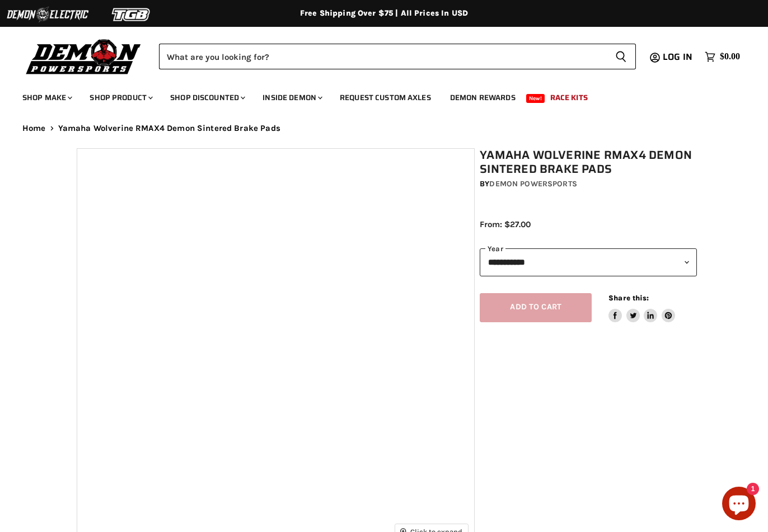 The height and width of the screenshot is (532, 768). What do you see at coordinates (169, 128) in the screenshot?
I see `span: Yamaha Wolverine RMAX4 Demon Sintered Brake Pads` at bounding box center [169, 128].